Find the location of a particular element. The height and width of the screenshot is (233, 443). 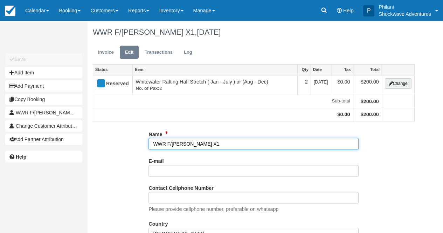

td: $200.00 is located at coordinates (367, 85).